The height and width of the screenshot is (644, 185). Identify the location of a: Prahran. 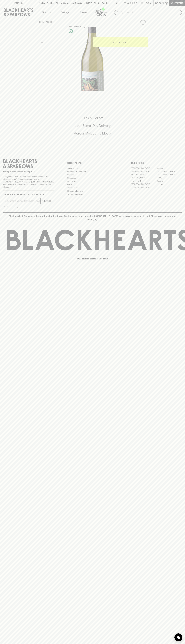
(169, 184).